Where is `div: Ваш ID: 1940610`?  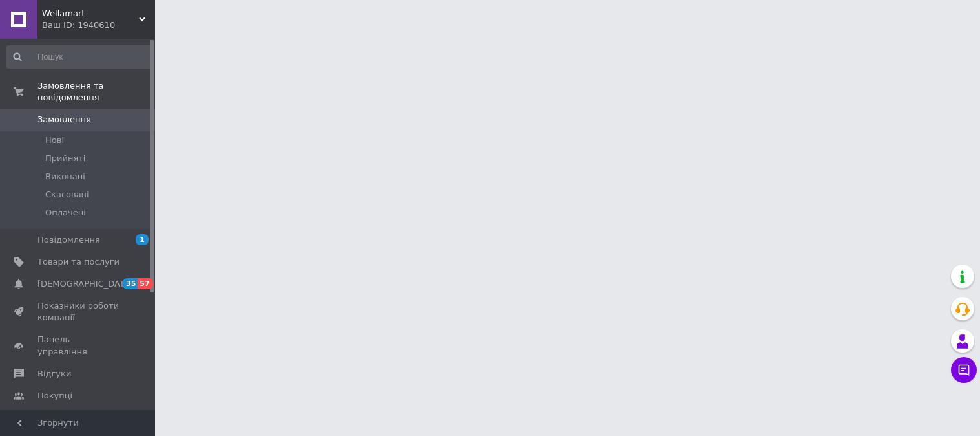 div: Ваш ID: 1940610 is located at coordinates (98, 25).